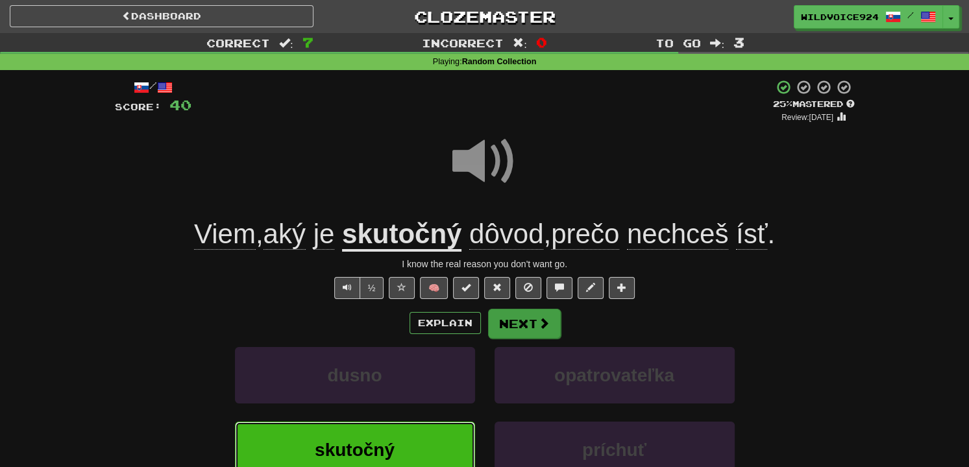 This screenshot has height=467, width=969. I want to click on button: Discuss sentence (alt+u), so click(560, 288).